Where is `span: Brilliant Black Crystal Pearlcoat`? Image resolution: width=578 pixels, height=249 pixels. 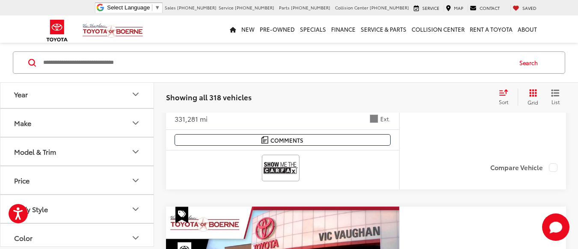
span: Brilliant Black Crystal Pearlcoat is located at coordinates (374, 119).